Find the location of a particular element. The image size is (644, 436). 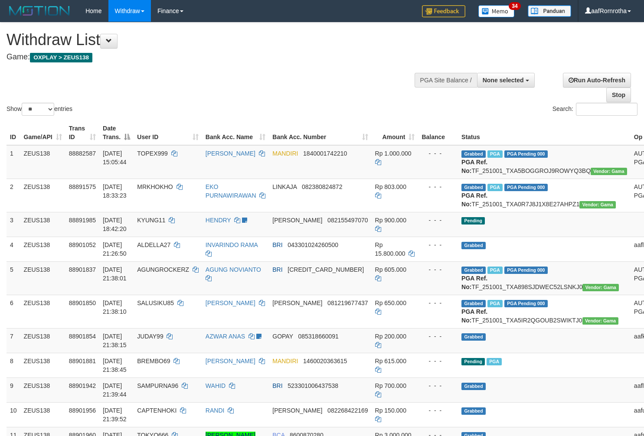

td: TF_251001_TXA898SJDWEC52LSNKJ0 is located at coordinates (544, 278).